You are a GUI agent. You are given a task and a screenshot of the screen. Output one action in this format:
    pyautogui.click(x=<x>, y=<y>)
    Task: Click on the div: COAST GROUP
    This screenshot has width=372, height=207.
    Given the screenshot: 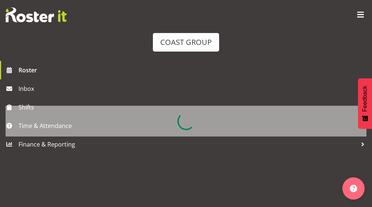 What is the action you would take?
    pyautogui.click(x=186, y=42)
    